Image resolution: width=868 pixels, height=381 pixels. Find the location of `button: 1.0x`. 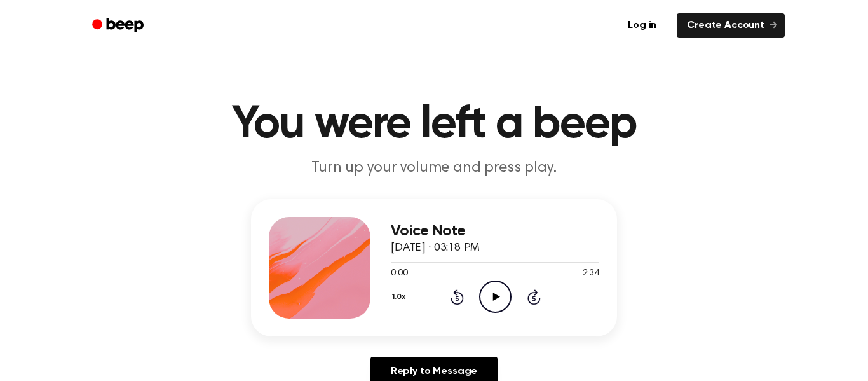

button: 1.0x is located at coordinates (400, 296).